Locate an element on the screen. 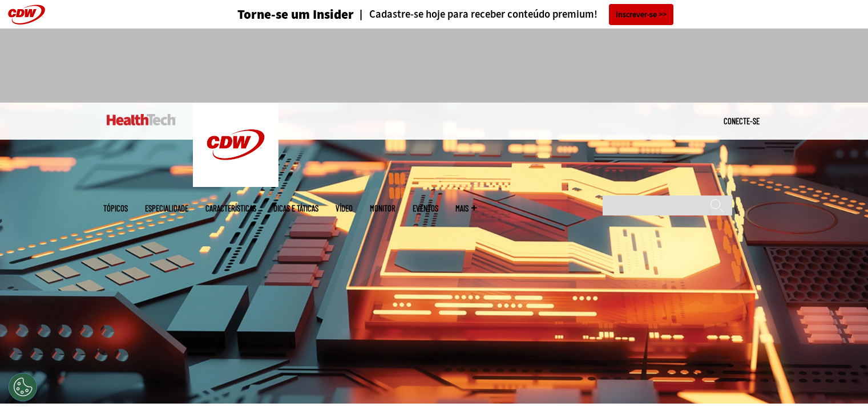  font: Tópicos is located at coordinates (116, 209).